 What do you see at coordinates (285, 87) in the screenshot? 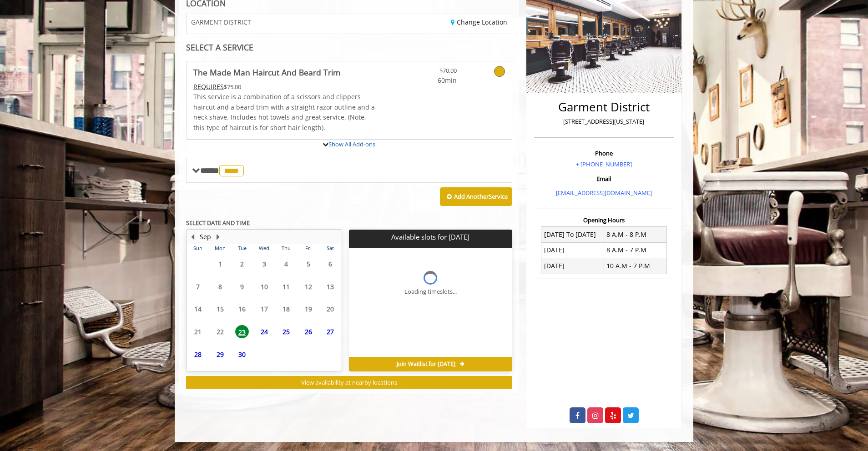
I see `div: $75.00` at bounding box center [285, 87].